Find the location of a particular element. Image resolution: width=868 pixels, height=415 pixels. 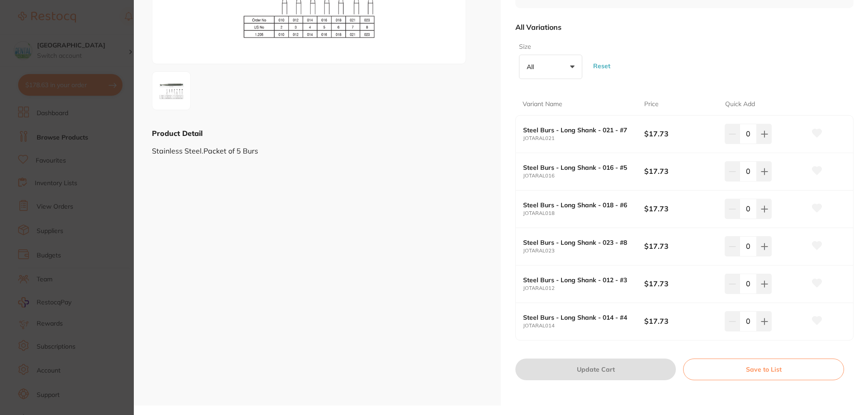

p: Variant Name is located at coordinates (542, 104).